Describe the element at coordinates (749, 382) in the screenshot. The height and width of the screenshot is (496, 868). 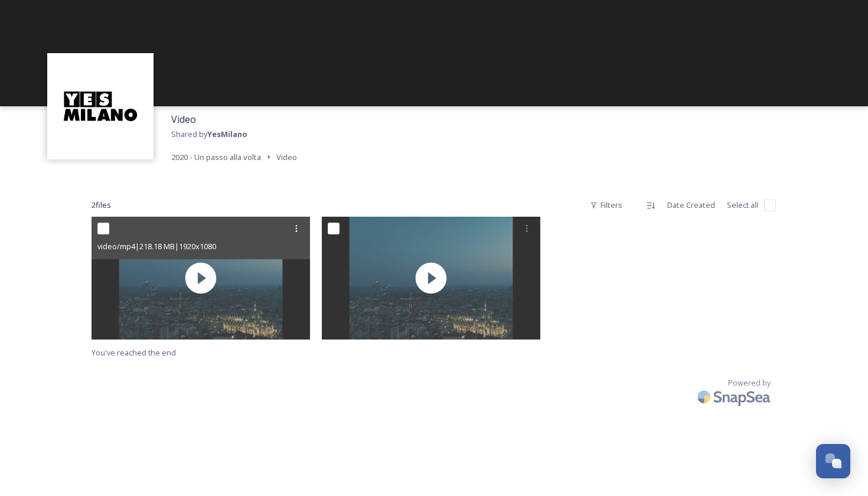
I see `span: Powered by` at that location.